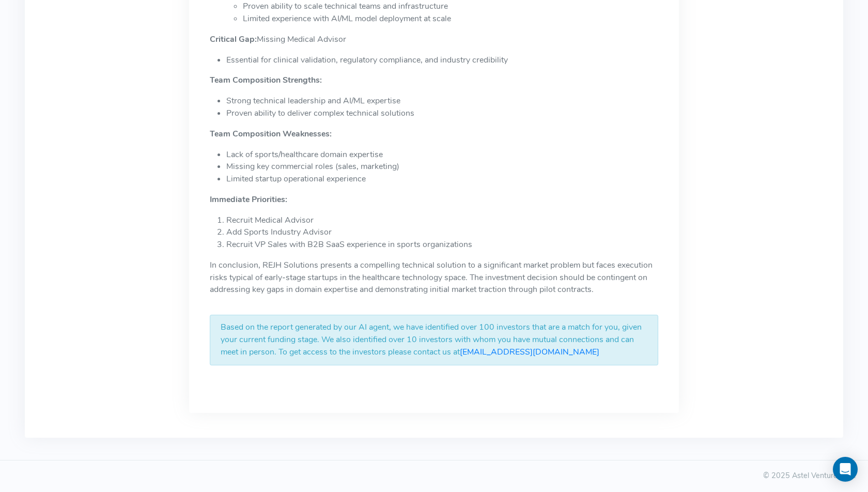  What do you see at coordinates (266, 81) in the screenshot?
I see `strong: Team Composition Strengths:` at bounding box center [266, 81].